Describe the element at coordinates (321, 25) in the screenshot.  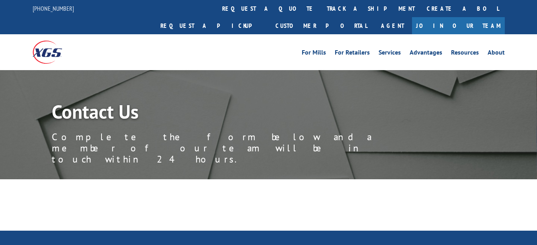
I see `a: Customer Portal` at that location.